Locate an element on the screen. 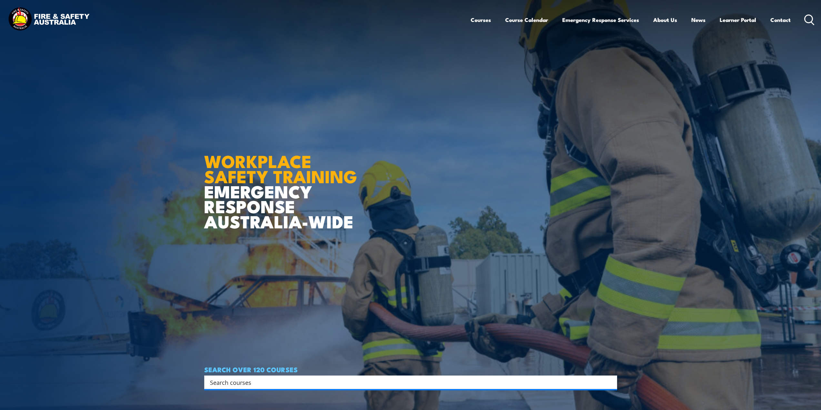  button: Search magnifier button is located at coordinates (610, 382).